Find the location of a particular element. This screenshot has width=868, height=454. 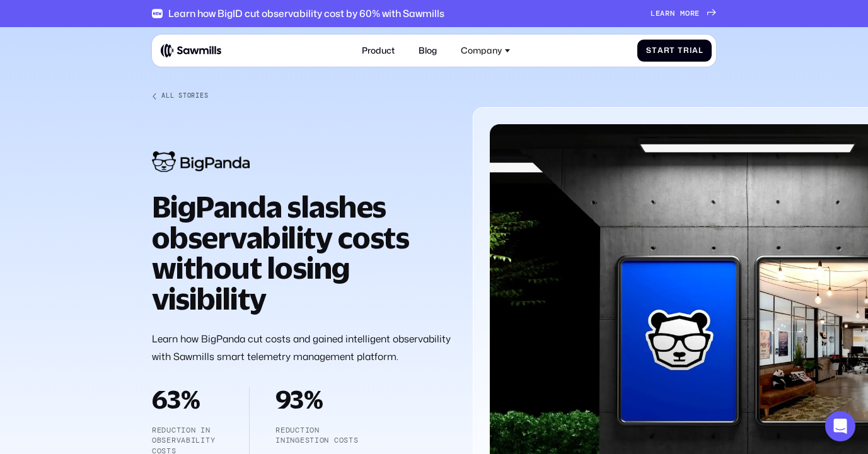

a: Learnmore is located at coordinates (683, 13).